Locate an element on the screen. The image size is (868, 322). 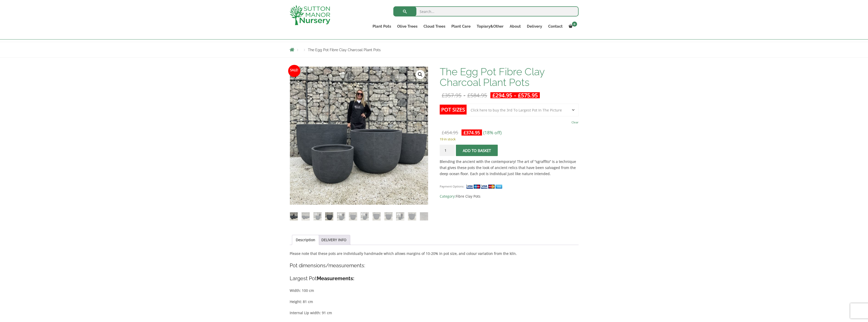
button: Add to basket is located at coordinates (476, 150).